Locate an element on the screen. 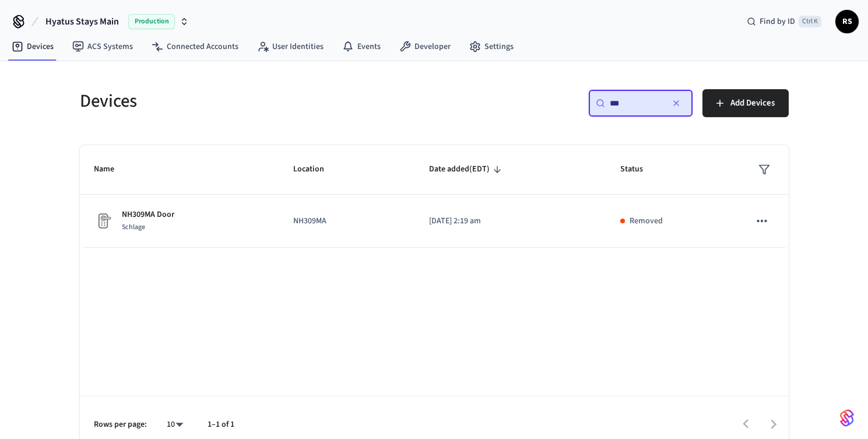  p: NH309MA Door is located at coordinates (148, 215).